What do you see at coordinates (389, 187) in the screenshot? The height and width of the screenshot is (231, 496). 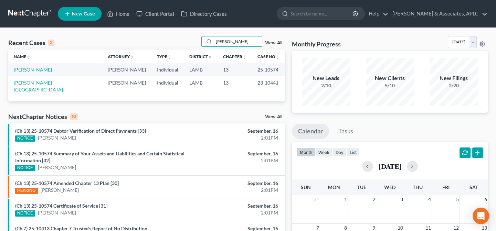 I see `span: Wed` at bounding box center [389, 187].